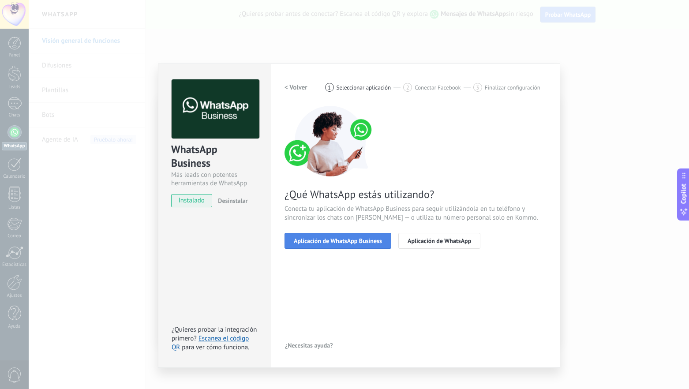 The height and width of the screenshot is (389, 689). I want to click on span: Copilot, so click(684, 194).